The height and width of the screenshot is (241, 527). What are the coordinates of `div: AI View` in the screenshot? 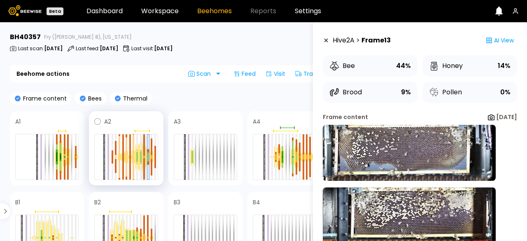 It's located at (500, 40).